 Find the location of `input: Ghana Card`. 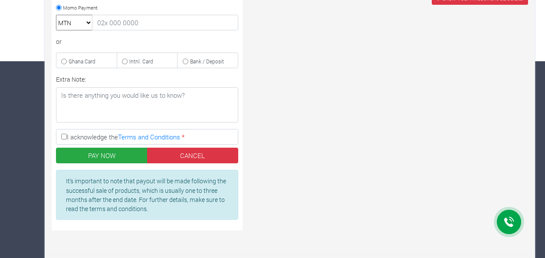

input: Ghana Card is located at coordinates (64, 61).